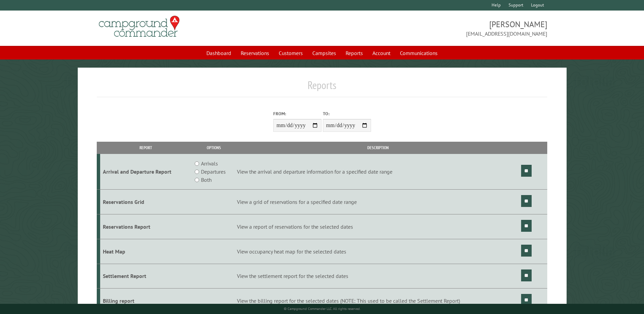 Image resolution: width=644 pixels, height=314 pixels. What do you see at coordinates (146, 276) in the screenshot?
I see `td: Settlement Report` at bounding box center [146, 276].